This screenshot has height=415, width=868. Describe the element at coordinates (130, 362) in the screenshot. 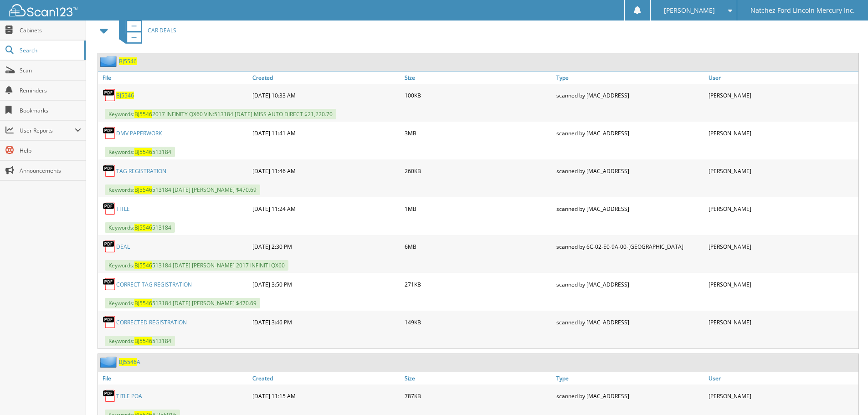

I see `a: BJ5546A` at that location.